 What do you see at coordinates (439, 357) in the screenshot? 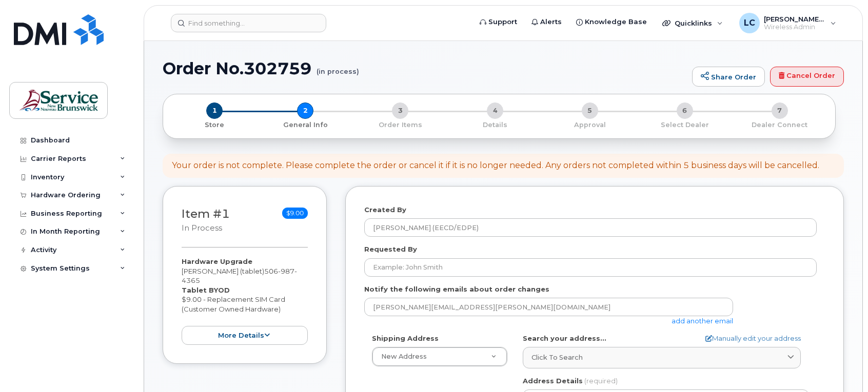
I see `a: New Address` at bounding box center [439, 357].